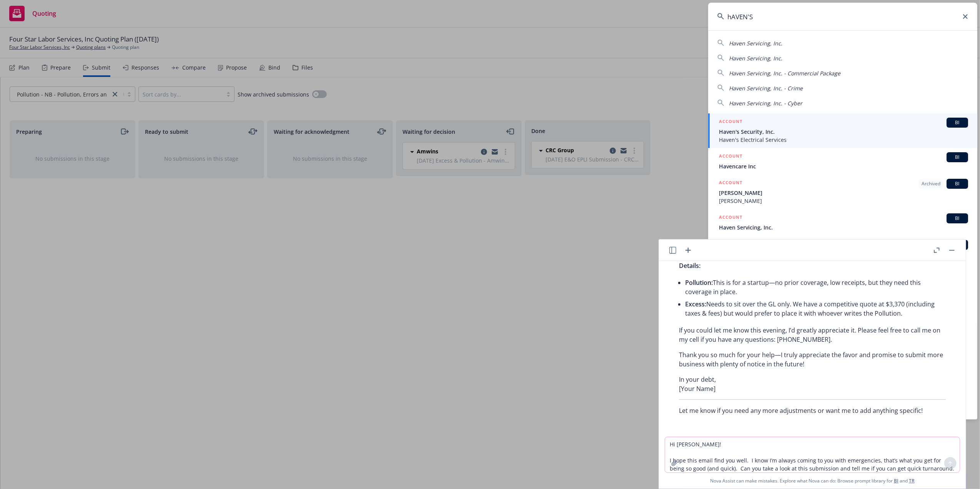 Image resolution: width=980 pixels, height=489 pixels. Describe the element at coordinates (815, 309) in the screenshot. I see `li: Needs to sit over the GL only. We have a competitive quote at $3,370 (including taxes & fees) but...` at that location.